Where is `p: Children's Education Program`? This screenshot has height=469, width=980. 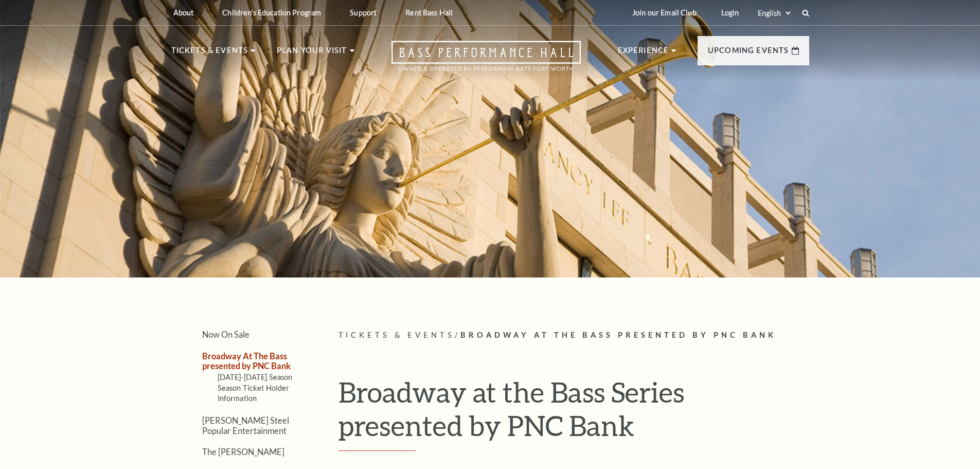
p: Children's Education Program is located at coordinates (272, 12).